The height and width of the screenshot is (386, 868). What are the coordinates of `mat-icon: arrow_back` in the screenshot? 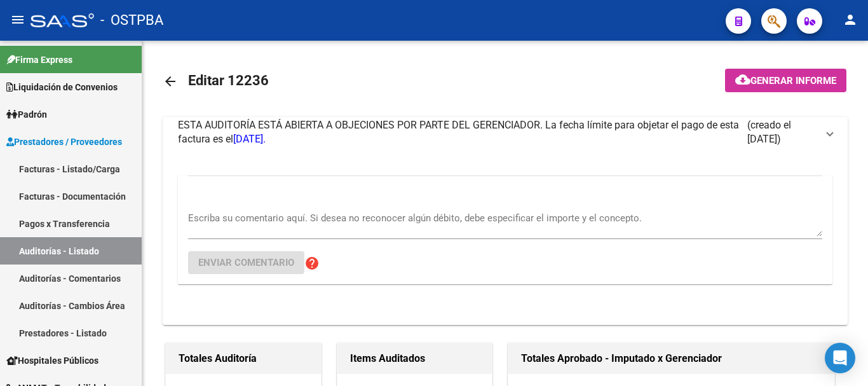 It's located at (170, 81).